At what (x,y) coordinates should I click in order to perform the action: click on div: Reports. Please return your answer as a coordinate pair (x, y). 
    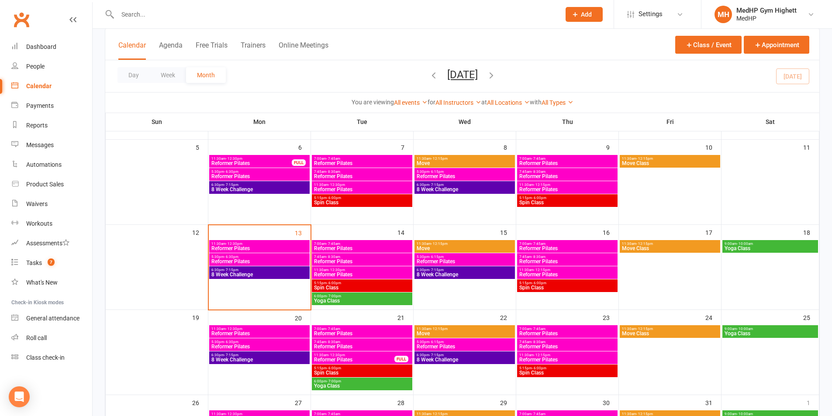
    Looking at the image, I should click on (37, 125).